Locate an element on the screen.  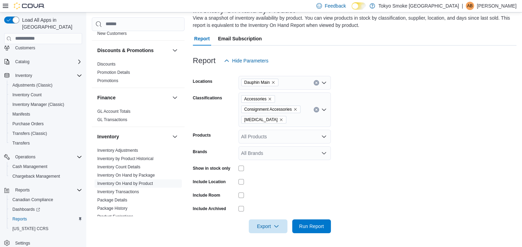
button: Clear input is located at coordinates (316, 110).